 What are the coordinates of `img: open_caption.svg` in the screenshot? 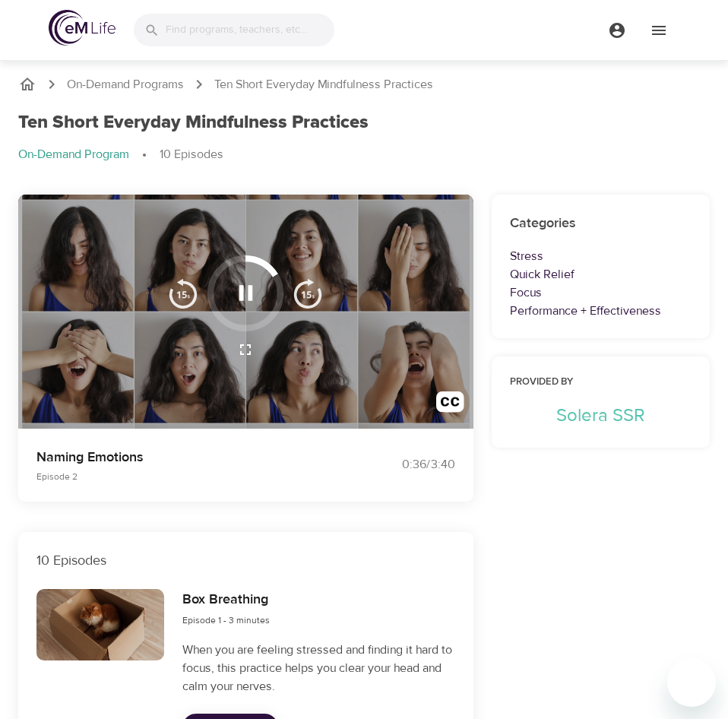 It's located at (450, 405).